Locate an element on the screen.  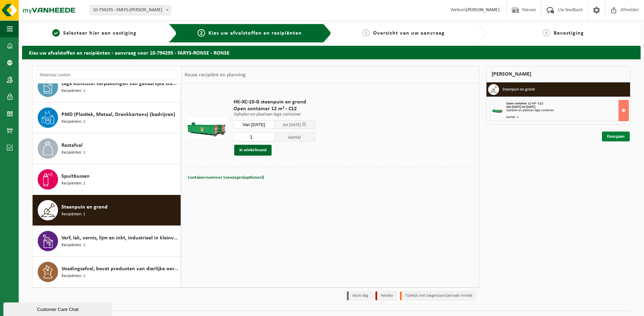
div: Customer Care Chat is located at coordinates (54, 8).